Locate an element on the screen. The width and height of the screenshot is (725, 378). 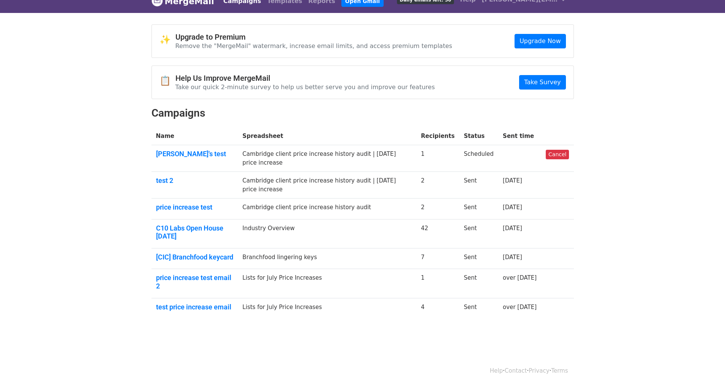
h4: Upgrade to Premium is located at coordinates (314, 37).